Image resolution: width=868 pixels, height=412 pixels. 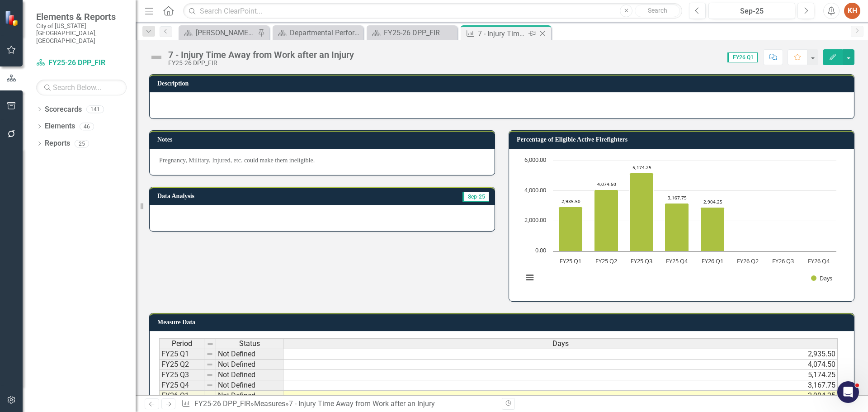 I want to click on a: Departmental Performance Plans - 3 Columns, so click(x=318, y=33).